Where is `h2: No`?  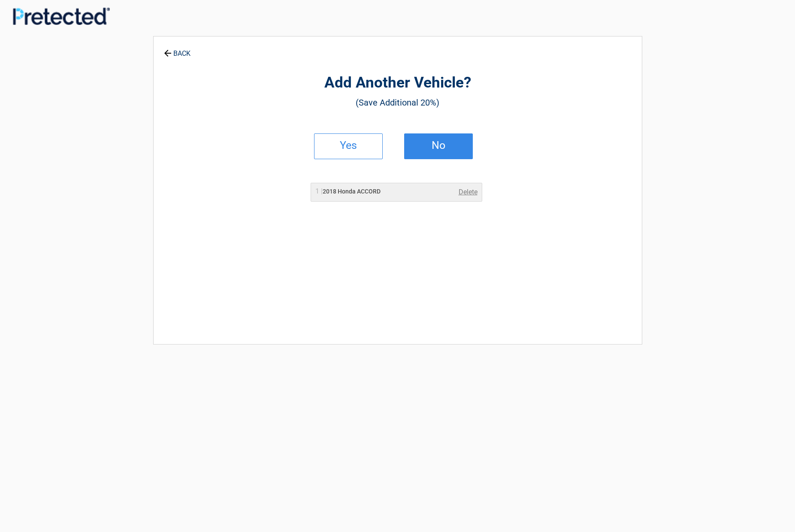 h2: No is located at coordinates (439, 146).